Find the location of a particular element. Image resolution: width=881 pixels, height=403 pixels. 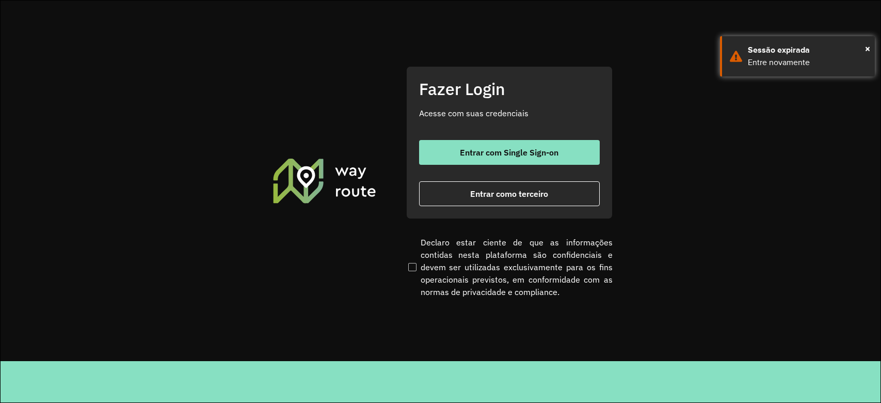

button: Close is located at coordinates (868, 49).